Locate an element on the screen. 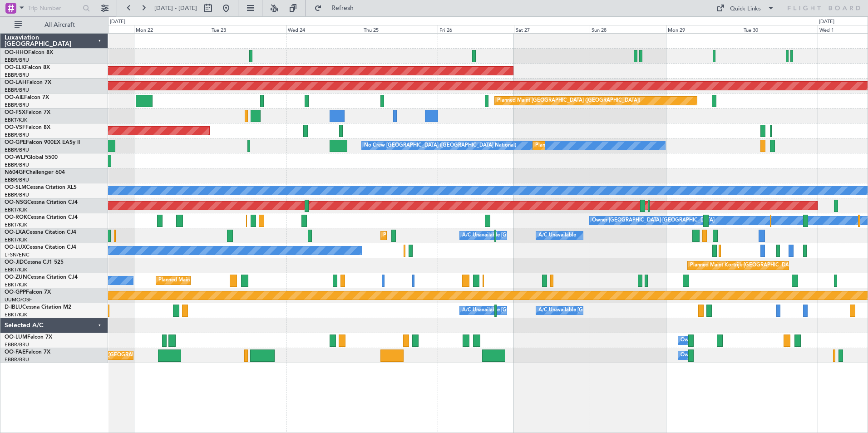 Image resolution: width=868 pixels, height=433 pixels. a: LFSN/ENC is located at coordinates (17, 255).